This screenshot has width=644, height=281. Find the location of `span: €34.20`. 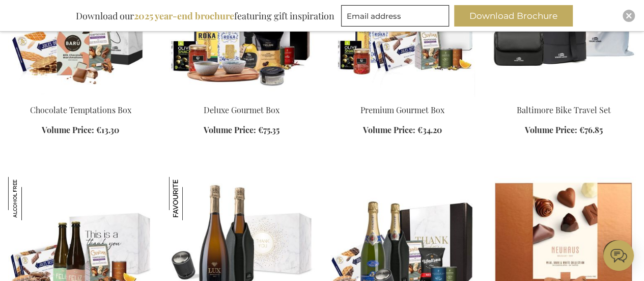

span: €34.20 is located at coordinates (430, 130).